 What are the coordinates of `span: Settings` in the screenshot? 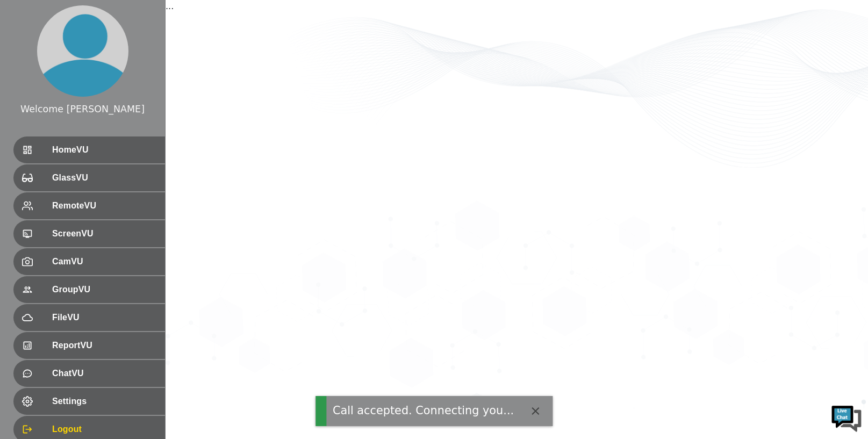 It's located at (104, 401).